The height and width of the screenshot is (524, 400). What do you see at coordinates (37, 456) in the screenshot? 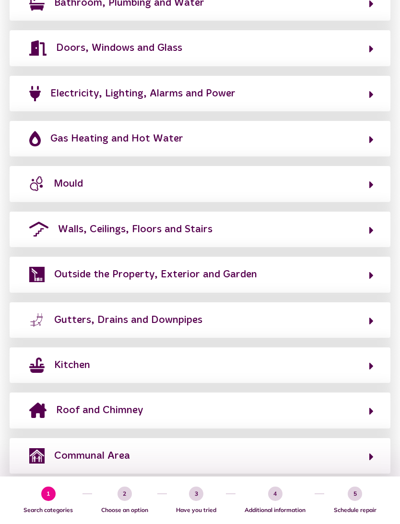
I see `img: communal2.png` at bounding box center [37, 456].